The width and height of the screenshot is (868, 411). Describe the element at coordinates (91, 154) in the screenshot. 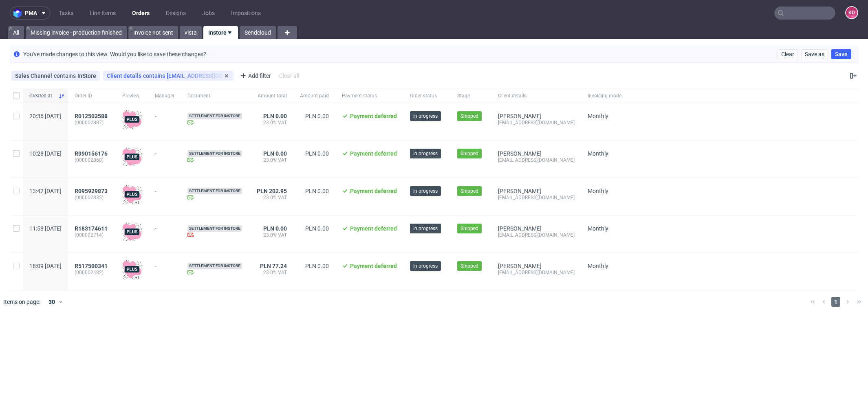

I see `span: R990156176` at that location.